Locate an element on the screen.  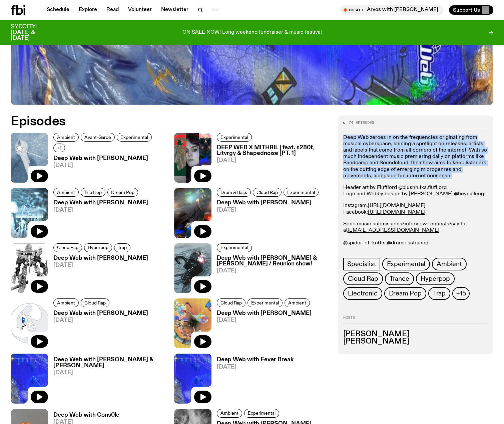
a: Hyperpop is located at coordinates (98, 248).